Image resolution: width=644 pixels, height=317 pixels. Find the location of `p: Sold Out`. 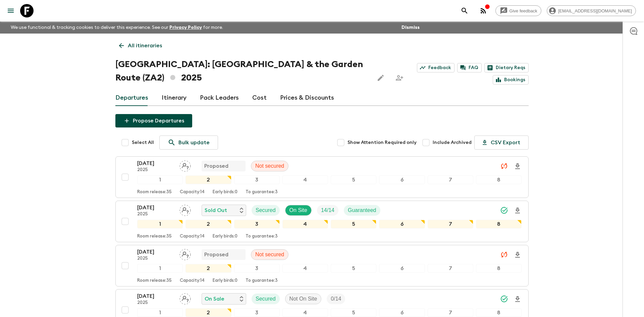

p: Sold Out is located at coordinates (216, 210).